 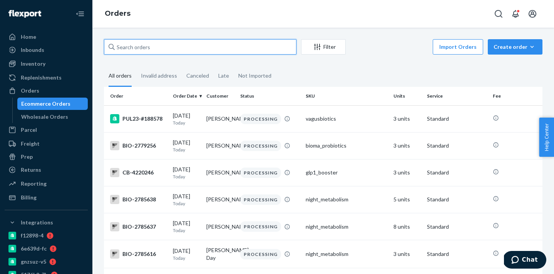 I want to click on div: Reporting, so click(x=33, y=184).